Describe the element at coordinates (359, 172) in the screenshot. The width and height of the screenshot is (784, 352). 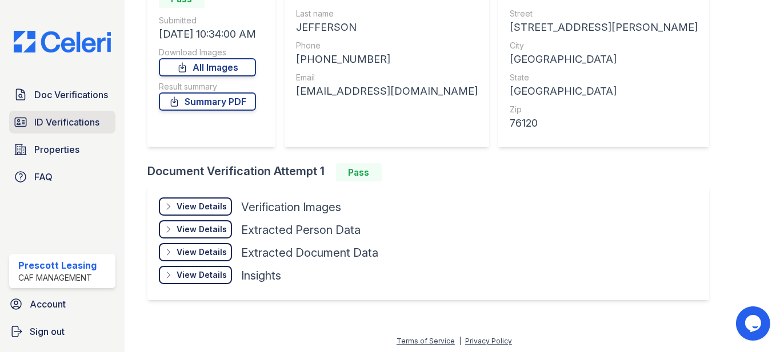
I see `div: Pass` at that location.